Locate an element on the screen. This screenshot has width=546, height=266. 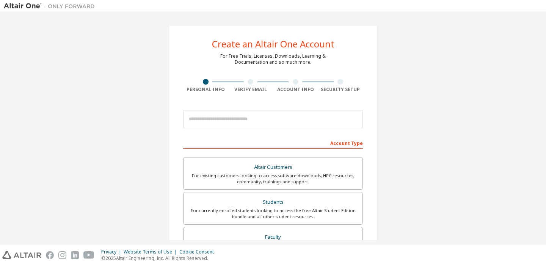
div: Faculty is located at coordinates (273, 237).